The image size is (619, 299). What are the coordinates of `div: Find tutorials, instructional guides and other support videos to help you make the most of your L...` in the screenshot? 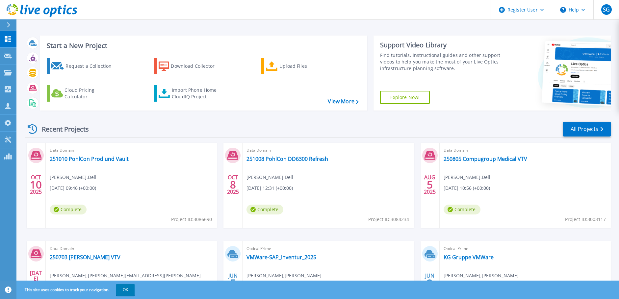 It's located at (440, 62).